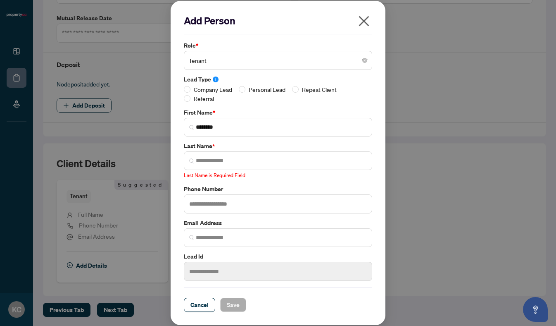 The width and height of the screenshot is (556, 326). I want to click on h2: Add Person, so click(278, 21).